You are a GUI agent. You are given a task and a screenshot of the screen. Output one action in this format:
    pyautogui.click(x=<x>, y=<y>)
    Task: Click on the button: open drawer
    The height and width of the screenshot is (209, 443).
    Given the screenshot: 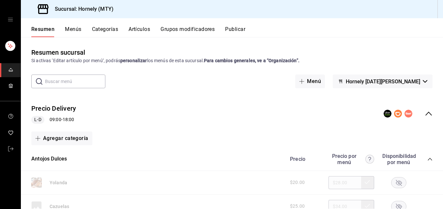 What is the action you would take?
    pyautogui.click(x=10, y=20)
    